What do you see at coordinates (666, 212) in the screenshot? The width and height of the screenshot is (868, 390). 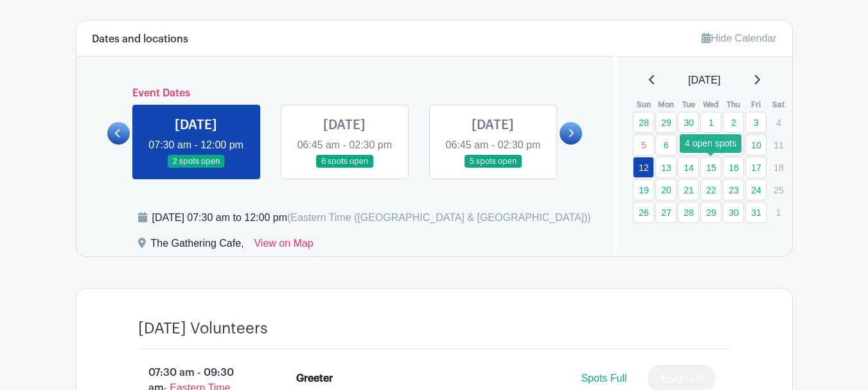 I see `a: 27` at bounding box center [666, 212].